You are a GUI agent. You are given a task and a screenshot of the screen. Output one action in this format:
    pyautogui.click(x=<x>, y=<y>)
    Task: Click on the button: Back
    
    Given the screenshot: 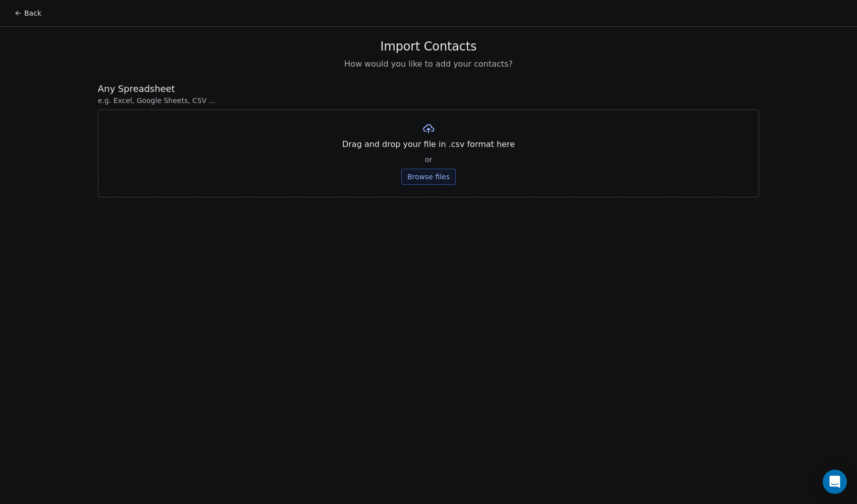 What is the action you would take?
    pyautogui.click(x=27, y=13)
    